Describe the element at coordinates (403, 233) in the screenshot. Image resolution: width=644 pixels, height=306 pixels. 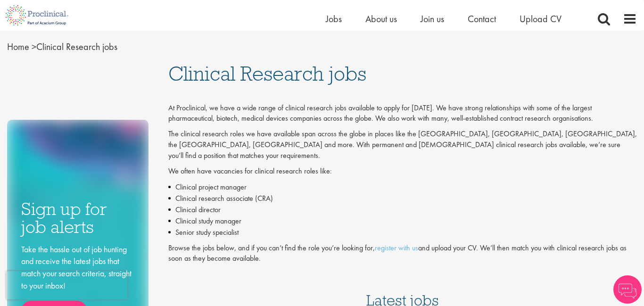
I see `li: Senior study specialist` at that location.